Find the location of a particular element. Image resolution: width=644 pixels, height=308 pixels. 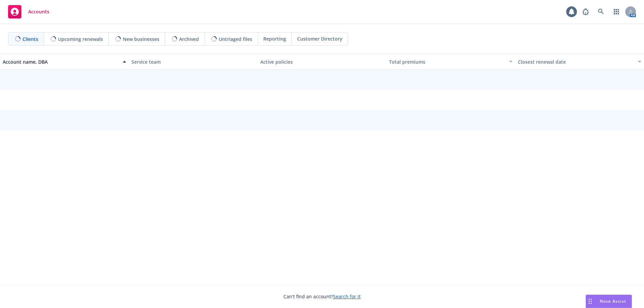

button: Nova Assist is located at coordinates (608, 301).